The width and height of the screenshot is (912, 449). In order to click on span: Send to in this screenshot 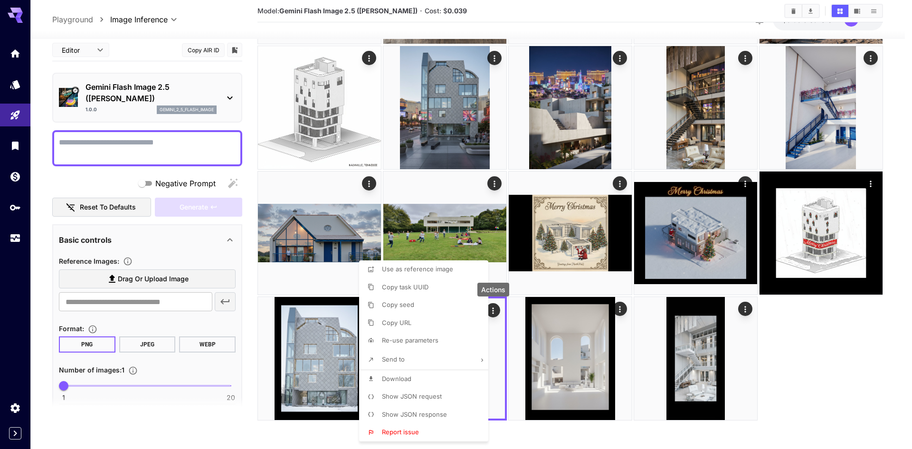, I will do `click(393, 359)`.